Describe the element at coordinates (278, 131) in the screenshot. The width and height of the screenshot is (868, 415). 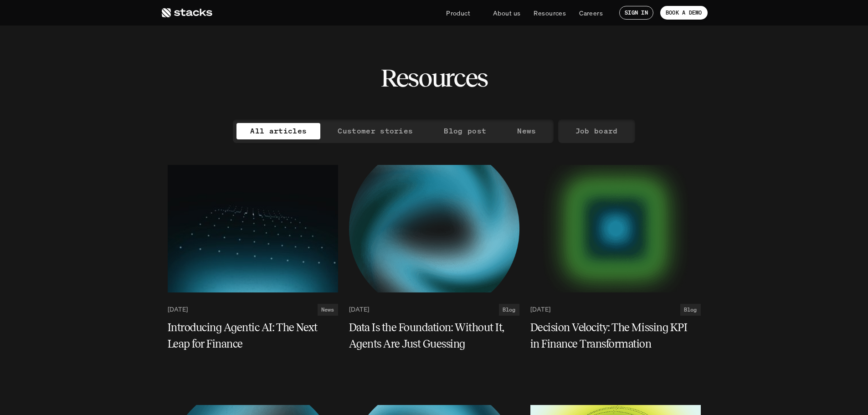
I see `a: All articles` at that location.